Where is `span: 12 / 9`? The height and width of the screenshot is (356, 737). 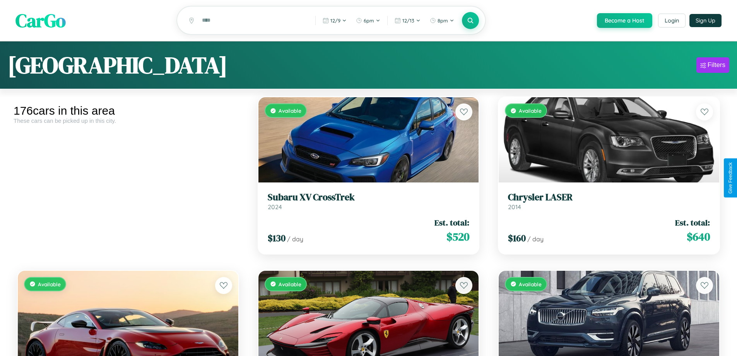 span: 12 / 9 is located at coordinates (336, 21).